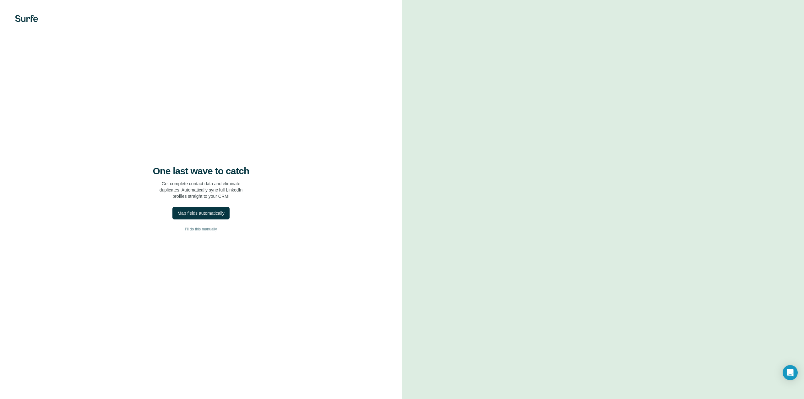 This screenshot has width=804, height=399. Describe the element at coordinates (26, 19) in the screenshot. I see `img: Surfe's logo` at that location.